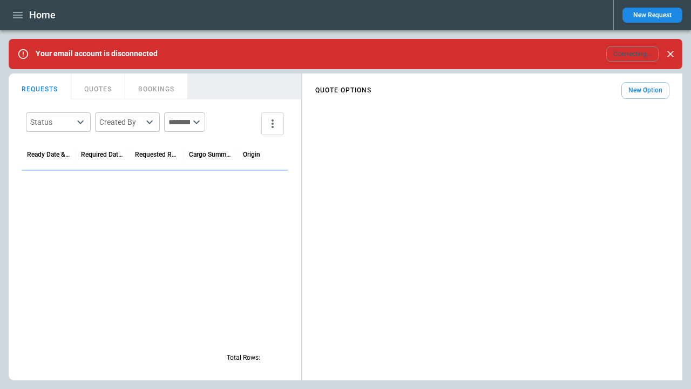 The height and width of the screenshot is (389, 691). Describe the element at coordinates (273, 124) in the screenshot. I see `button: more` at that location.